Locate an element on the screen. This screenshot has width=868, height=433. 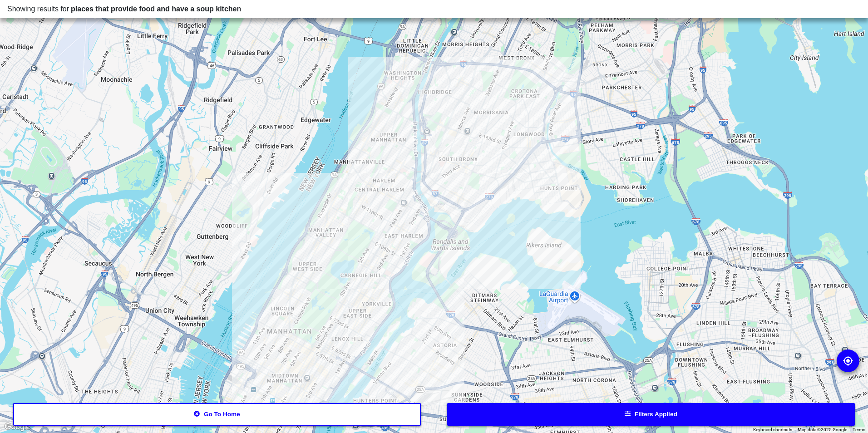
a: Open this area in Google Maps (opens a new window) is located at coordinates (17, 427).